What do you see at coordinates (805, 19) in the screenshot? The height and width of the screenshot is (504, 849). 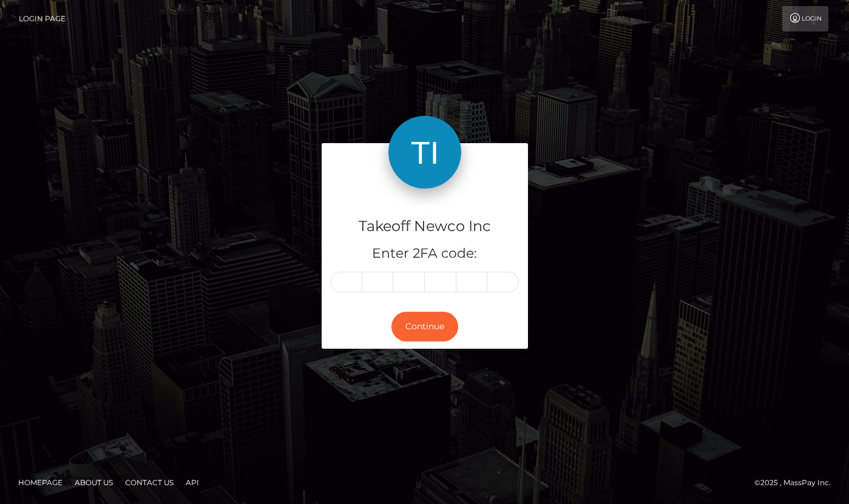 I see `a: Login` at bounding box center [805, 19].